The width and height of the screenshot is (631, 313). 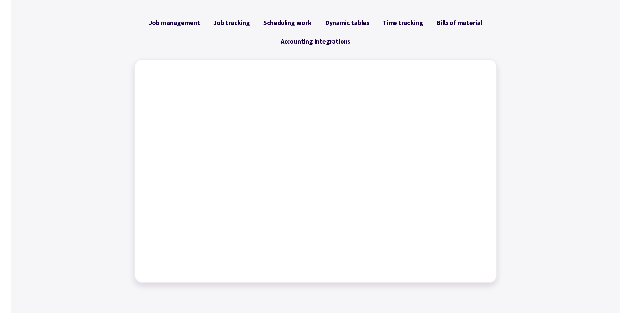 I want to click on span: Scheduling work, so click(x=287, y=23).